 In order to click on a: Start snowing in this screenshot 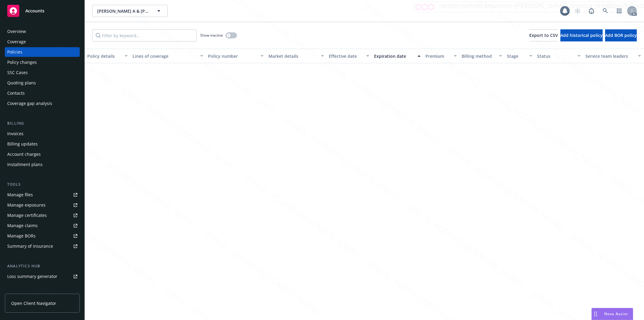, I will do `click(578, 11)`.